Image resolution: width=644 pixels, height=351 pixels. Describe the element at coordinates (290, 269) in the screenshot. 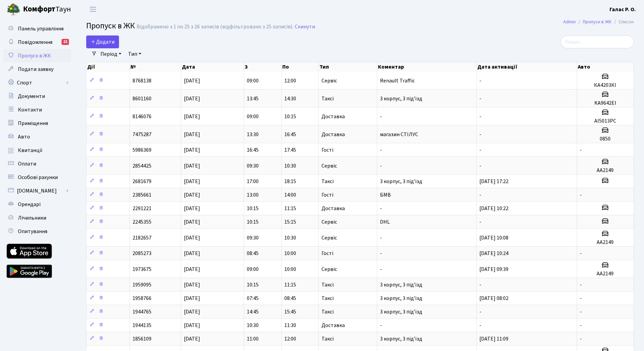

I see `span: 10:00` at that location.